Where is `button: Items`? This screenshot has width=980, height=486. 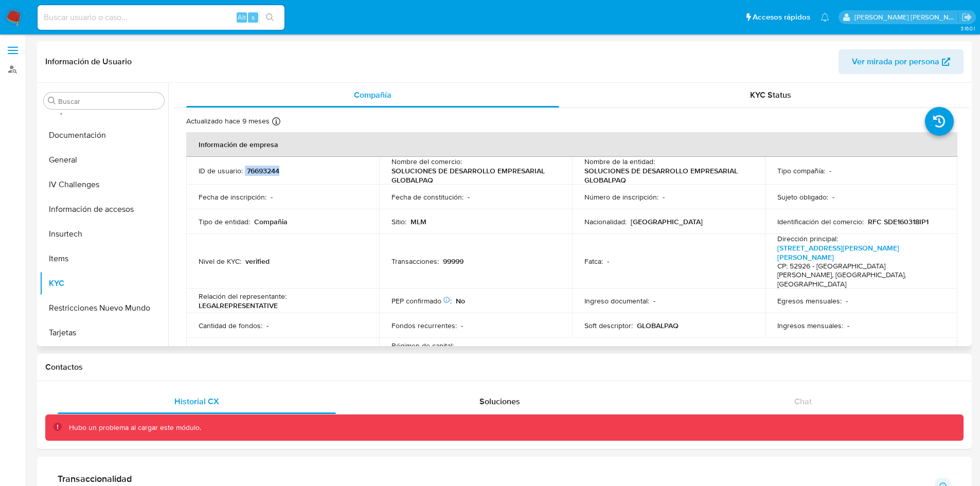
button: Items is located at coordinates (104, 259).